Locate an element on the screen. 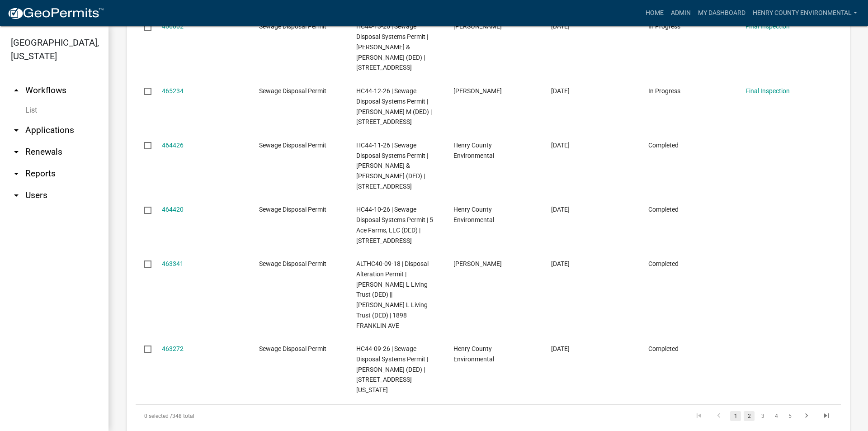  span: HC44-09-26 | Sewage Disposal Systems Permit | Hatch, Randy (DED) | 2082 Iowa Ave is located at coordinates (392, 369).